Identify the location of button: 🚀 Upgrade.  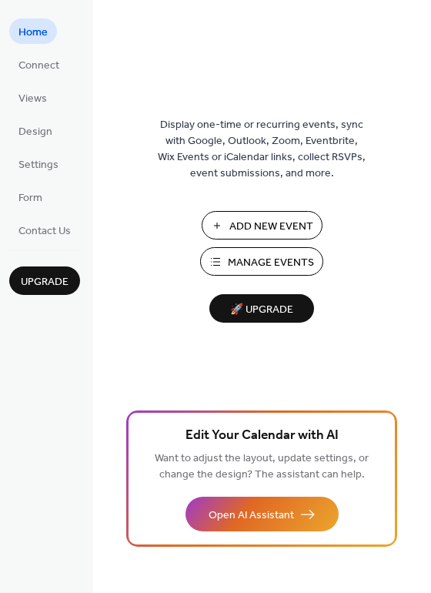
(262, 308).